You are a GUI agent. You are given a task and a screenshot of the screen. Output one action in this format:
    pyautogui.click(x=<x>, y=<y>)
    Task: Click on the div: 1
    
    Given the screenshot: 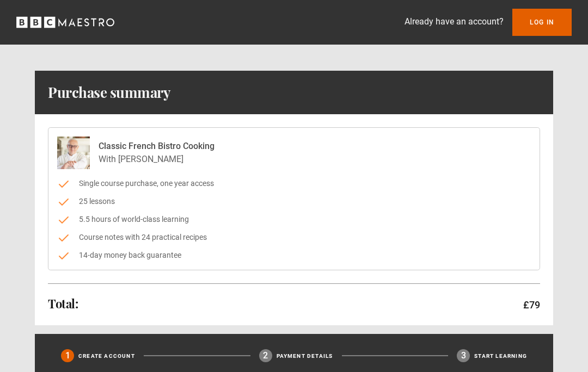 What is the action you would take?
    pyautogui.click(x=67, y=356)
    